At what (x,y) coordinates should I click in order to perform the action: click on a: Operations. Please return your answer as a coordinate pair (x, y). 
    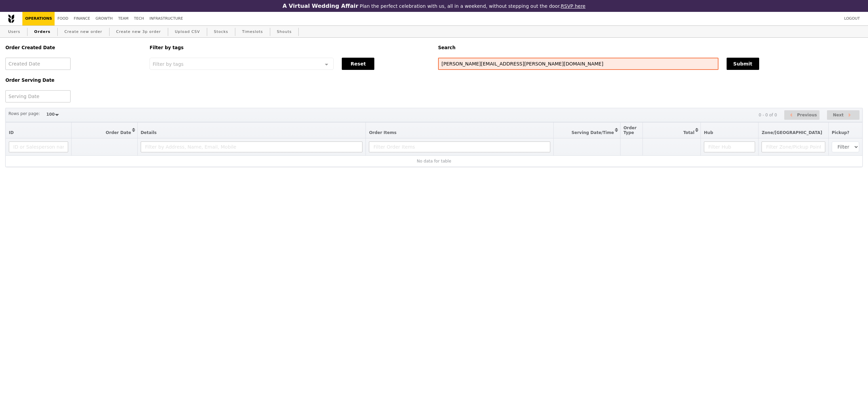
    Looking at the image, I should click on (39, 19).